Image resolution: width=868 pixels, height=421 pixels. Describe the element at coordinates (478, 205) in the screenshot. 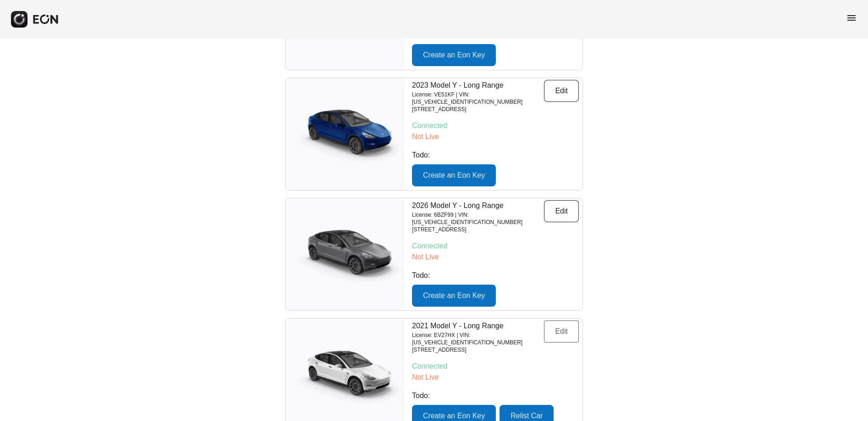

I see `p: 2026 Model Y - Long Range` at that location.